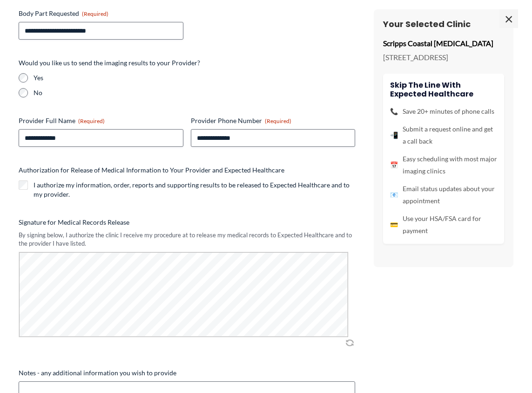 The width and height of the screenshot is (532, 393). I want to click on h3: Your Selected Clinic, so click(444, 24).